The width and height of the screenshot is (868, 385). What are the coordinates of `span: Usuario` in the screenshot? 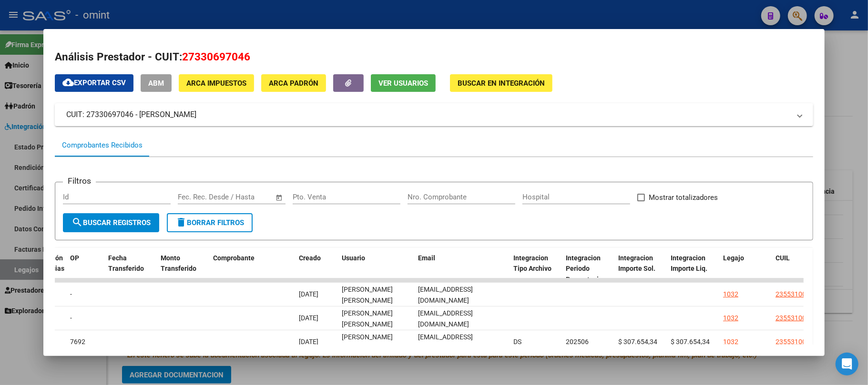 It's located at (353, 258).